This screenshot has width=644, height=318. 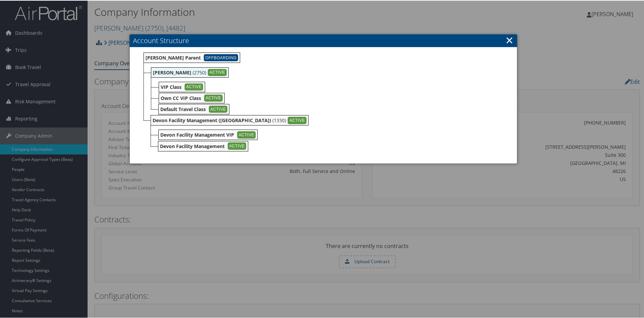 I want to click on div: (1330), so click(x=229, y=120).